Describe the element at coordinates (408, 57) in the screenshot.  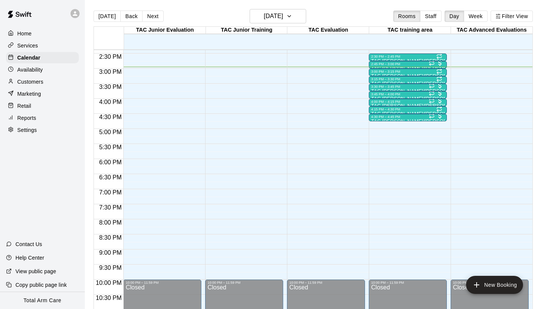
I see `div: 2:30 PM – 2:45 PM` at that location.